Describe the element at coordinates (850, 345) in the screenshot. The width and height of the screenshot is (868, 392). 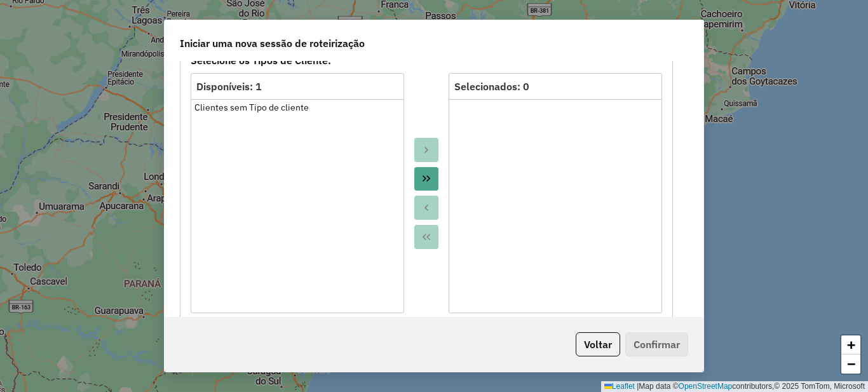
I see `a: Zoom in` at that location.